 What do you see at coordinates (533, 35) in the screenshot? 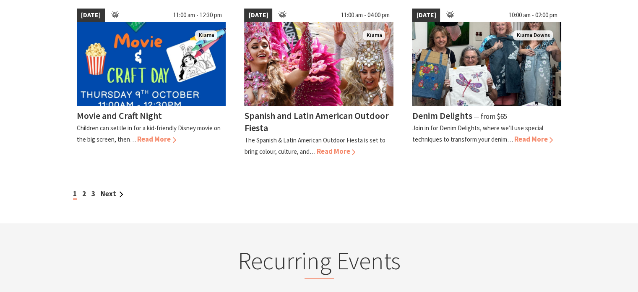
I see `span: Kiama Downs` at bounding box center [533, 35].